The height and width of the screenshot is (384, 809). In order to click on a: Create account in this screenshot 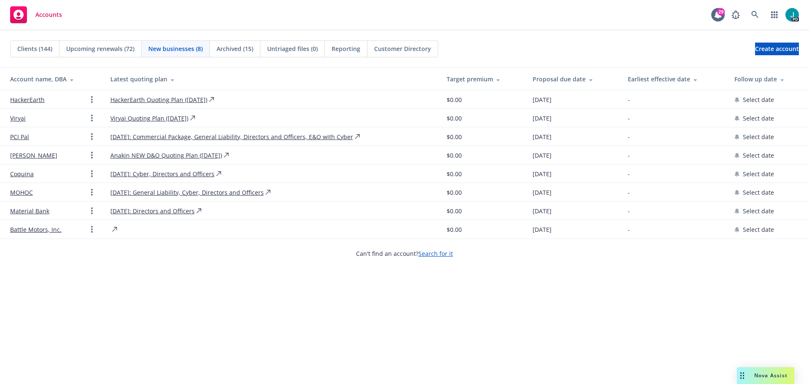, I will do `click(777, 49)`.